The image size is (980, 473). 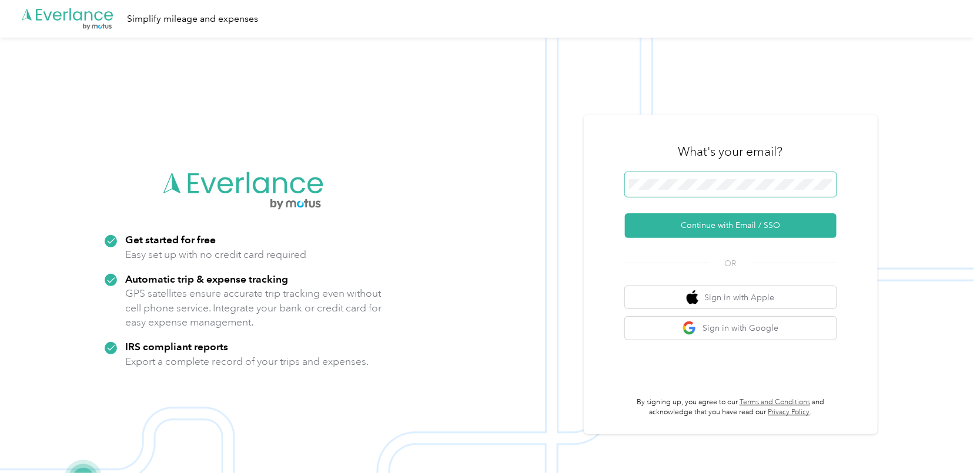 What do you see at coordinates (731, 407) in the screenshot?
I see `p: By signing up, you agree to our and acknowledge that you have read our .` at bounding box center [731, 407].